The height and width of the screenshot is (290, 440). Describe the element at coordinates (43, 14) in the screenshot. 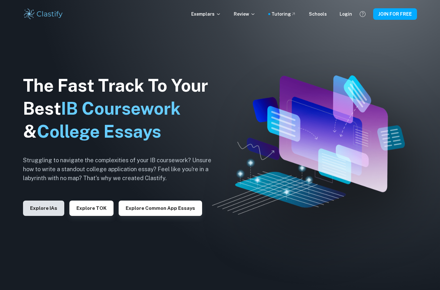

I see `img: Clastify logo` at that location.